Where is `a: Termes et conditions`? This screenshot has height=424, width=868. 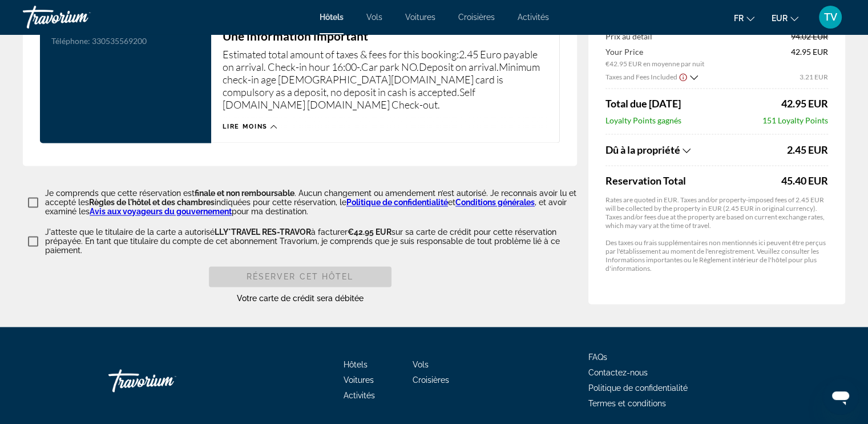 a: Termes et conditions is located at coordinates (627, 403).